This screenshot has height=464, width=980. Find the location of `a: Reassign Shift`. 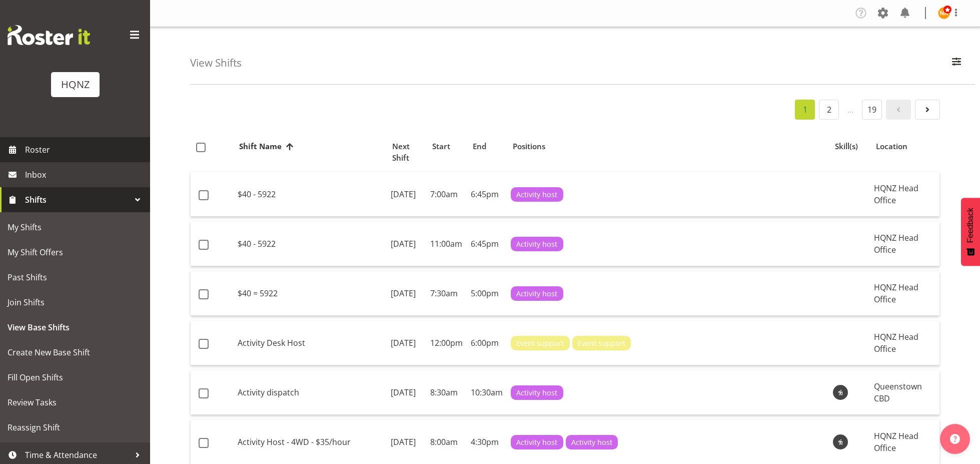

a: Reassign Shift is located at coordinates (75, 427).